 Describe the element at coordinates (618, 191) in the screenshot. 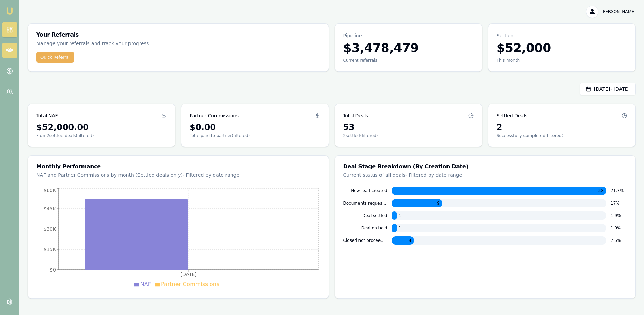

I see `div: 71.7 %` at that location.